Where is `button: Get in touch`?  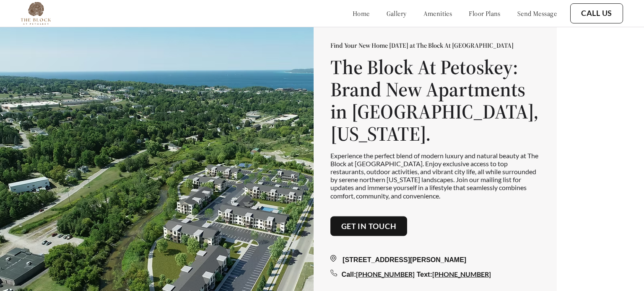 button: Get in touch is located at coordinates (369, 226).